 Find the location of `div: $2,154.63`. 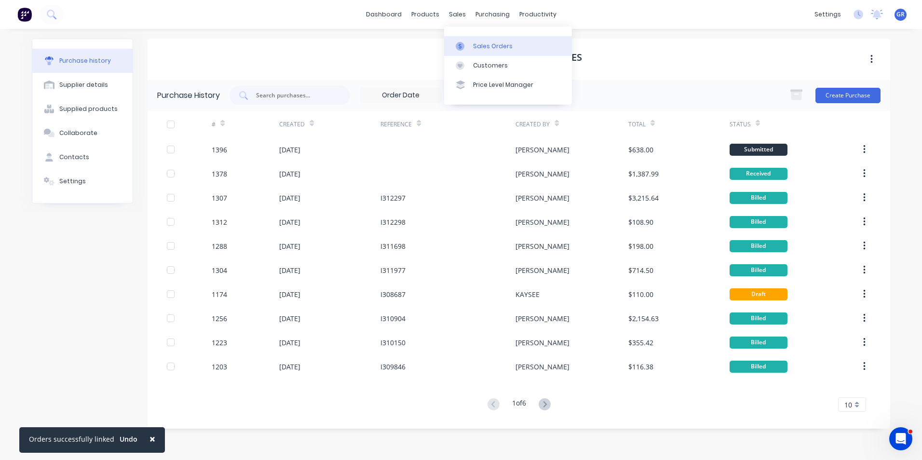

div: $2,154.63 is located at coordinates (643, 318).